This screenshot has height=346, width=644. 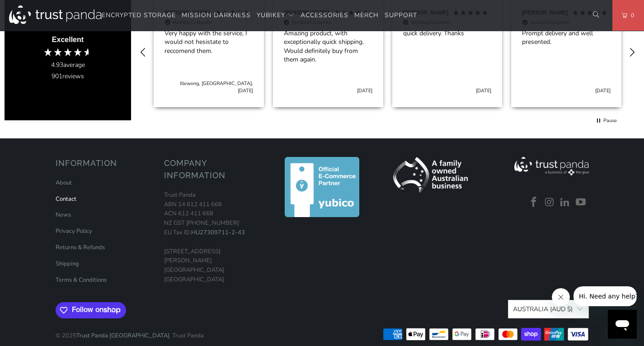 I want to click on a: Terms & Conditions, so click(x=80, y=279).